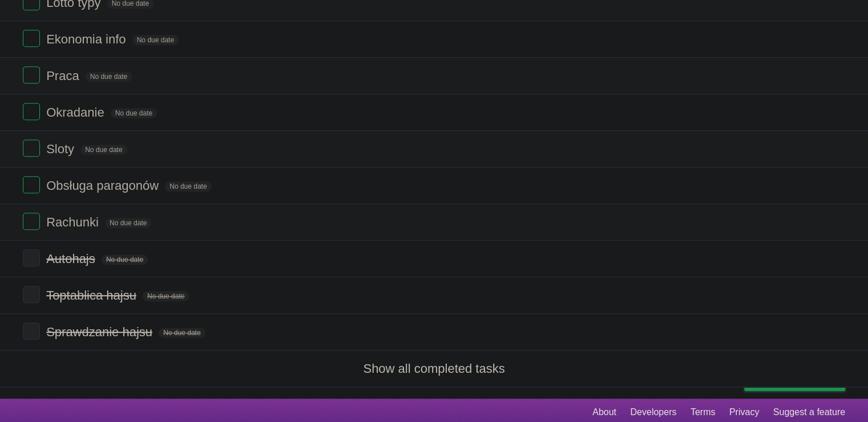 This screenshot has height=422, width=868. What do you see at coordinates (77, 112) in the screenshot?
I see `span: Okradanie` at bounding box center [77, 112].